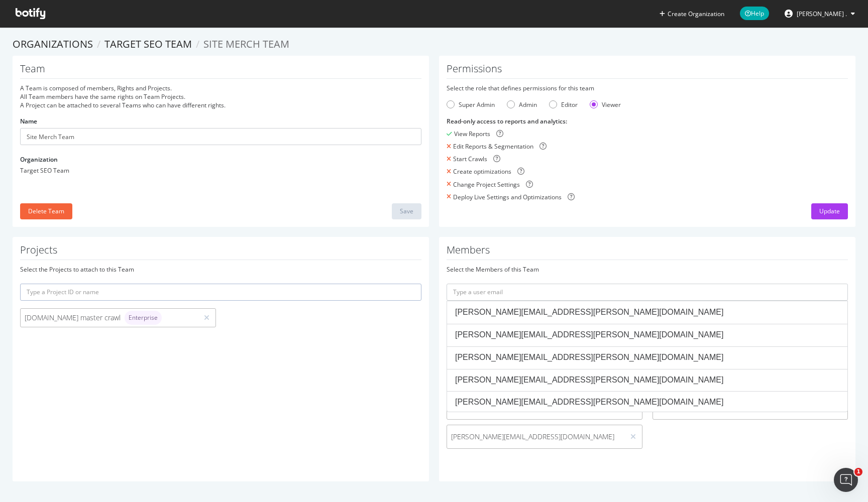 The image size is (868, 502). What do you see at coordinates (486, 184) in the screenshot?
I see `div: Change Project Settings` at bounding box center [486, 184].